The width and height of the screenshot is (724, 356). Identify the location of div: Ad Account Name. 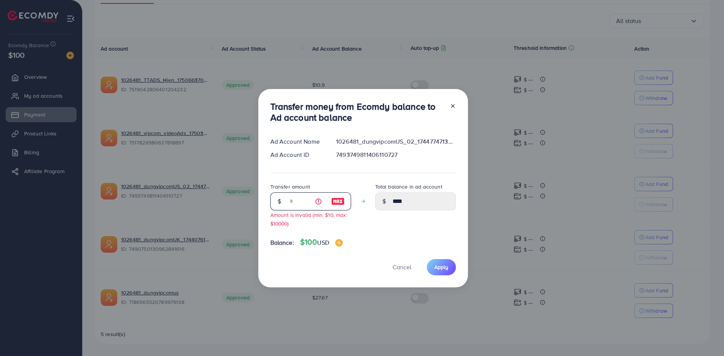
(297, 141).